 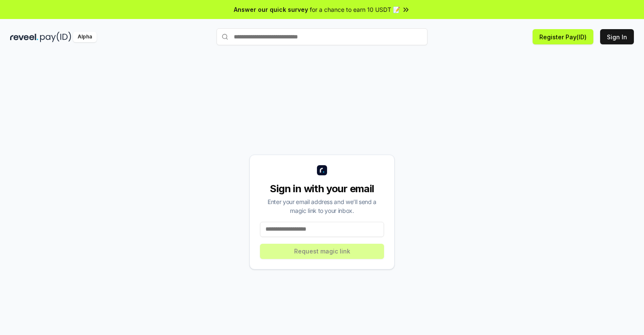 I want to click on div: Sign in with your email, so click(x=322, y=189).